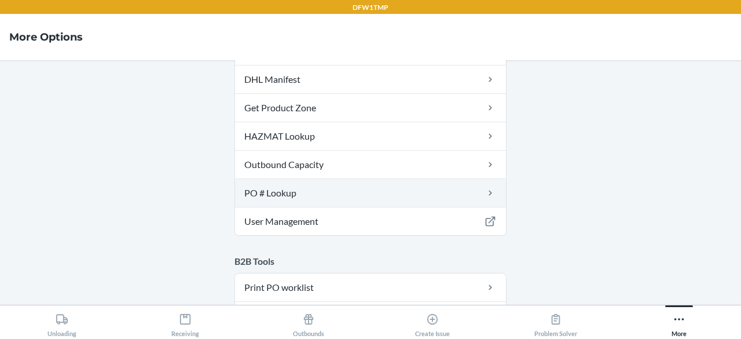 The width and height of the screenshot is (741, 339). I want to click on button: Receiving, so click(185, 321).